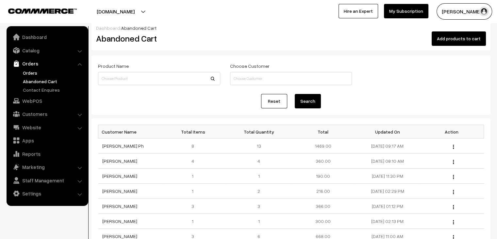 This screenshot has height=239, width=497. I want to click on a: Hire an Expert, so click(358, 11).